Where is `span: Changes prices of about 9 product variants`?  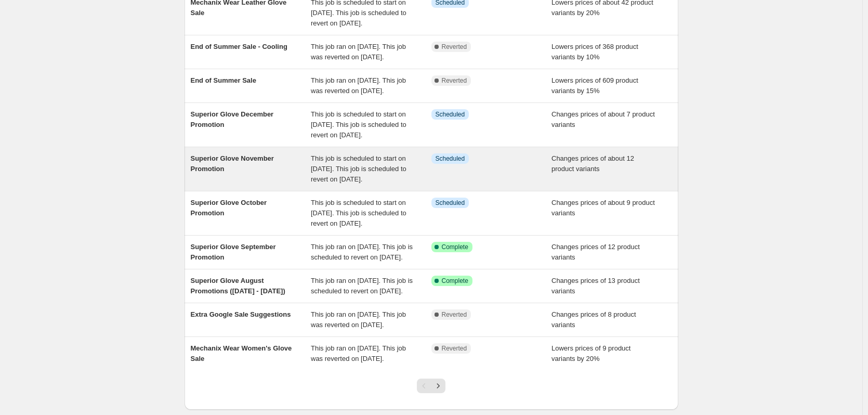 span: Changes prices of about 9 product variants is located at coordinates (603, 208).